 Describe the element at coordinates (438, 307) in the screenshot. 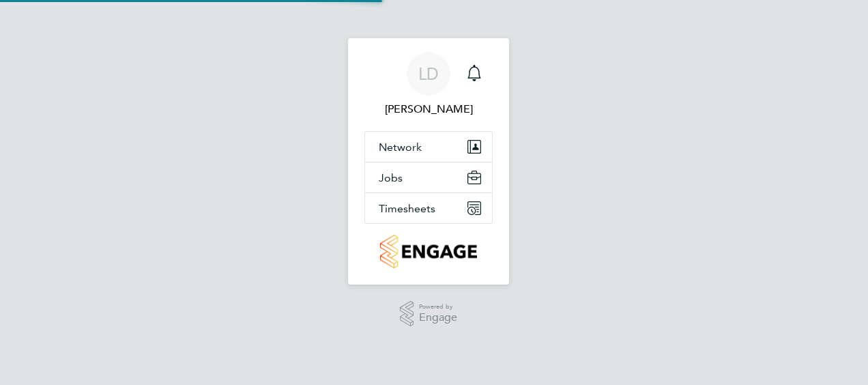

I see `span: Powered by` at that location.